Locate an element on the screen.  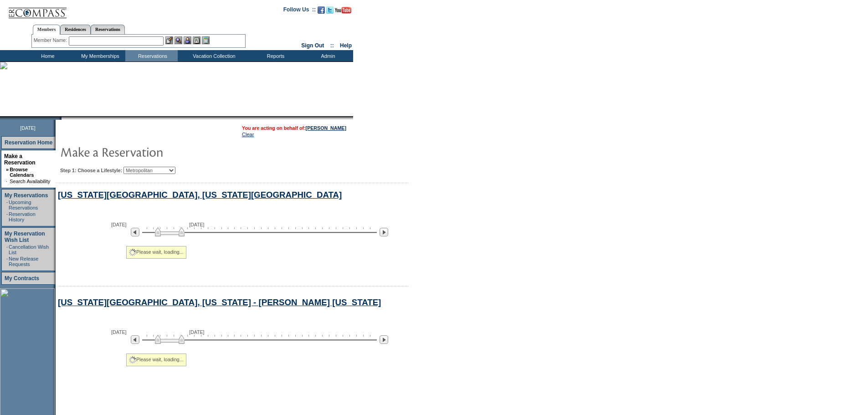
a: My Reservations is located at coordinates (26, 195).